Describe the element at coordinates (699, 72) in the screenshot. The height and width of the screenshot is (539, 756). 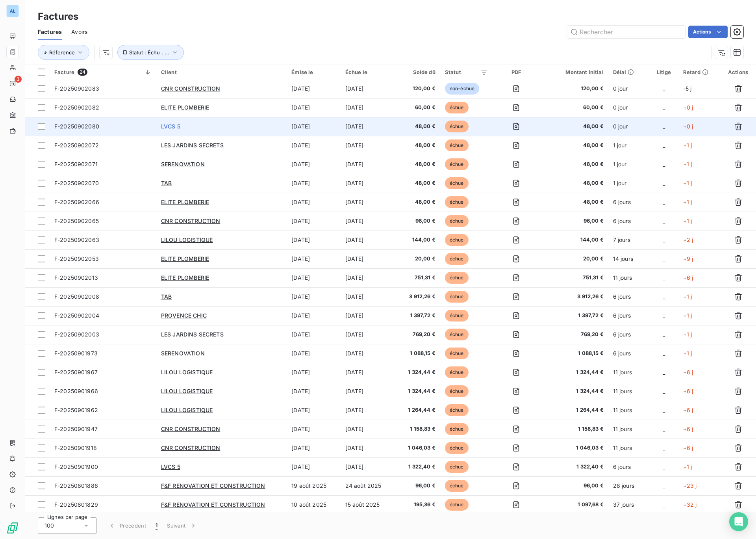
I see `div: Retard` at that location.